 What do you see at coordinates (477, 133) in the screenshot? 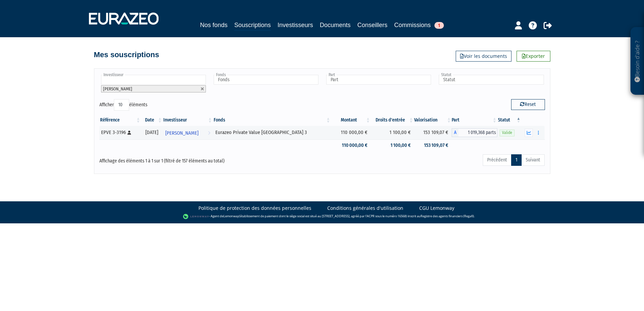
I see `span: 1 019,368 parts` at bounding box center [477, 133].